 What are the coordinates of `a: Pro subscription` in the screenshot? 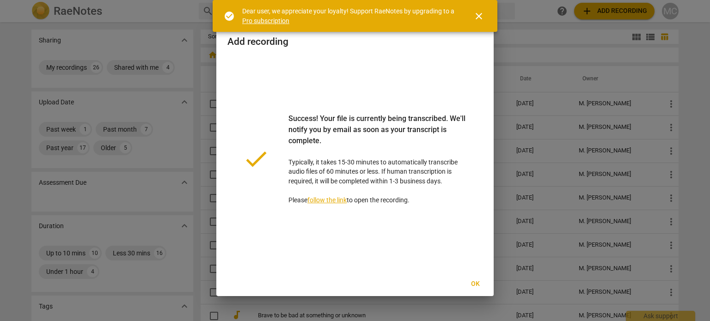 It's located at (266, 21).